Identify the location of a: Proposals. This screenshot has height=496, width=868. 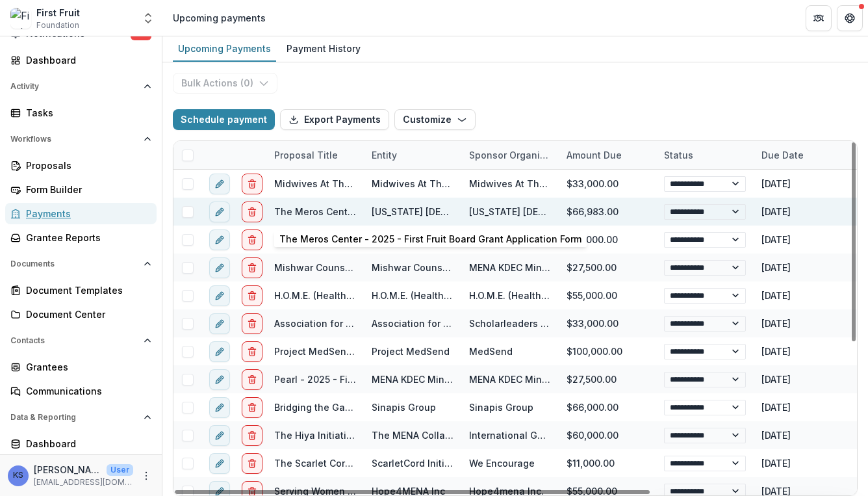
(80, 165).